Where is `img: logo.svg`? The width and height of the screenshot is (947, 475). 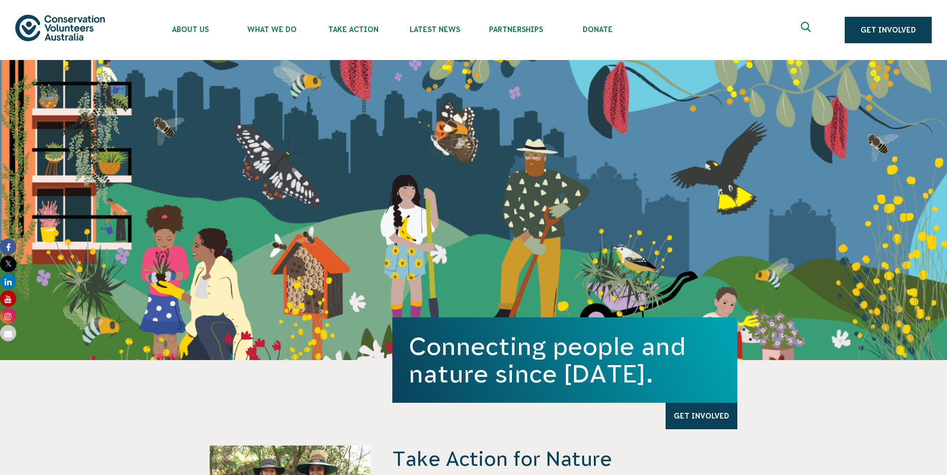 img: logo.svg is located at coordinates (60, 27).